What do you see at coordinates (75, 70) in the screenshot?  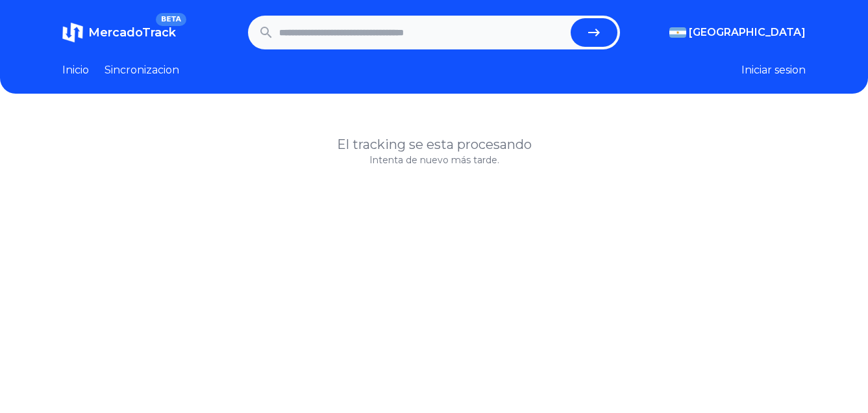 I see `a: Inicio` at bounding box center [75, 70].